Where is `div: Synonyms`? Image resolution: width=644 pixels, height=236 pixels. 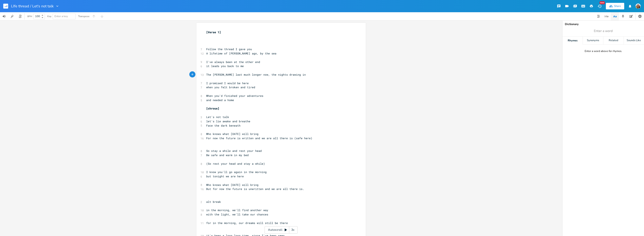
div: Synonyms is located at coordinates (593, 41).